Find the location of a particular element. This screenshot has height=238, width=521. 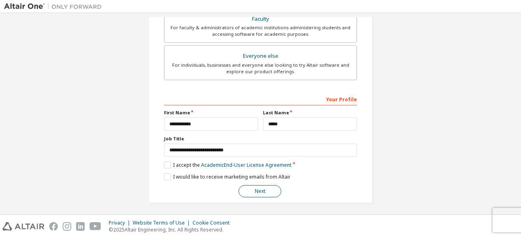

p: © 2025 Altair Engineering, Inc. All Rights Reserved. is located at coordinates (172, 230).